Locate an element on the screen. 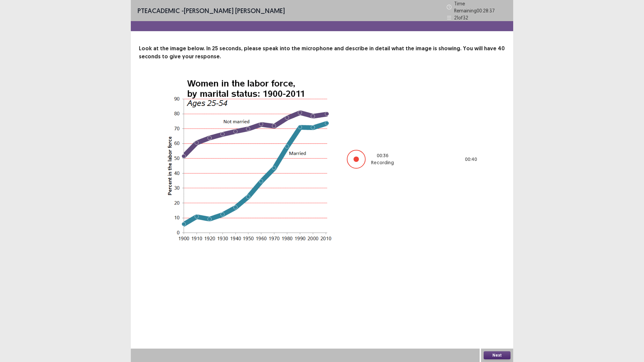  p: 21 of 32 is located at coordinates (461, 18).